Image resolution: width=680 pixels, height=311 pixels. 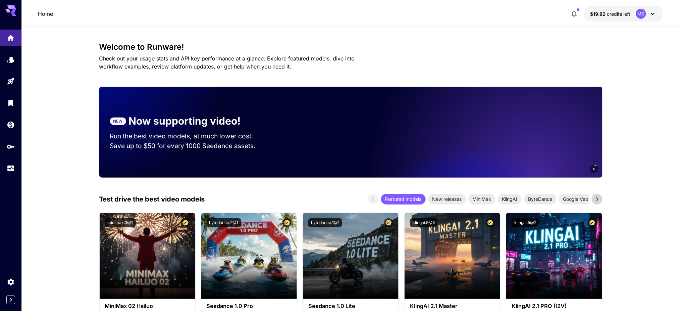 I want to click on button: $19.81921MS, so click(x=623, y=14).